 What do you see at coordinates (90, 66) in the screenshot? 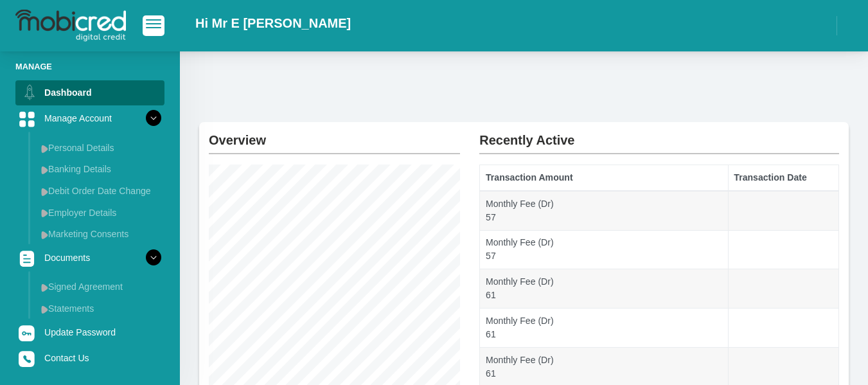
I see `li: Manage` at bounding box center [90, 66].